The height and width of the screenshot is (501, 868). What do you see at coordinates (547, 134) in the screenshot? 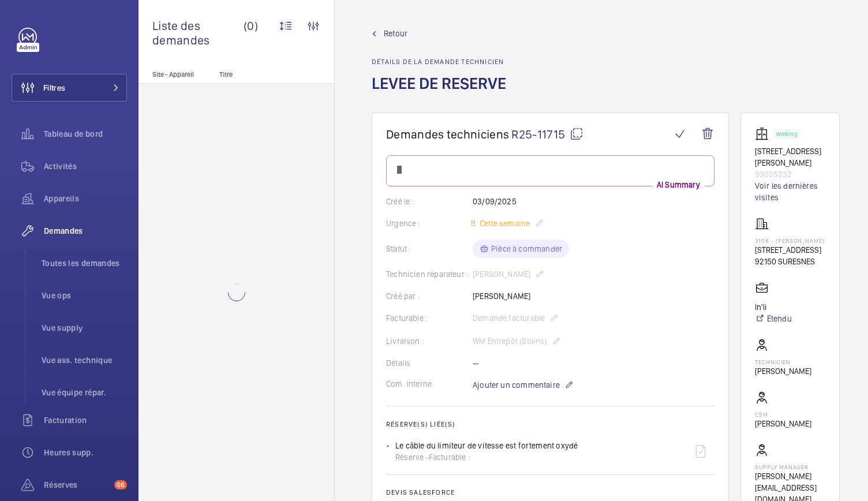
I see `span: R25-11715` at bounding box center [547, 134].